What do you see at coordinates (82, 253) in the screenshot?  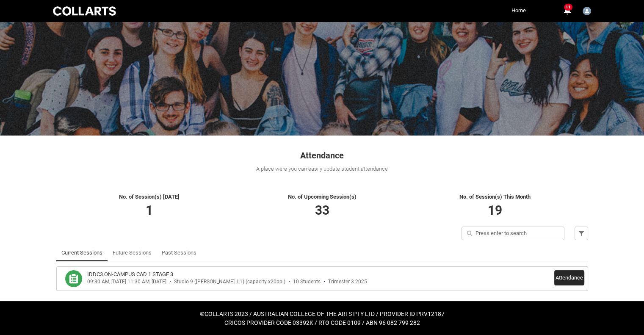 I see `a: Current Sessions` at bounding box center [82, 253].